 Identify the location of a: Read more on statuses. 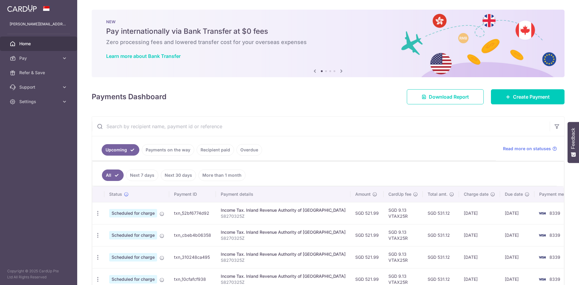
(530, 149).